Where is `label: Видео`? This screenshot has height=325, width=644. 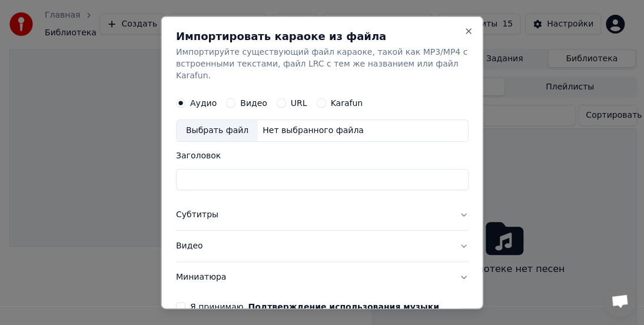
label: Видео is located at coordinates (254, 103).